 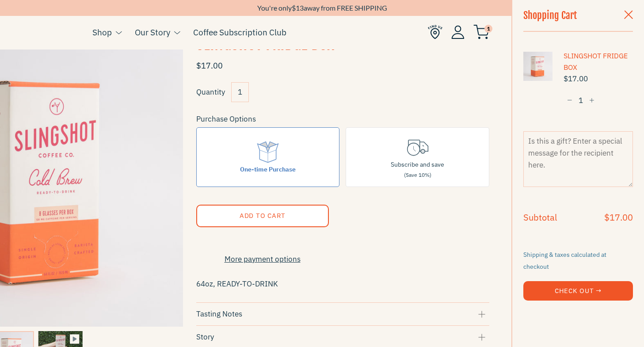 What do you see at coordinates (268, 169) in the screenshot?
I see `div: One-time Purchase` at bounding box center [268, 169].